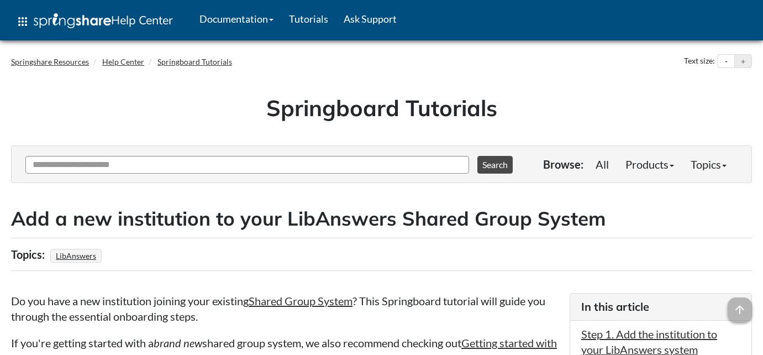  I want to click on span: apps, so click(23, 22).